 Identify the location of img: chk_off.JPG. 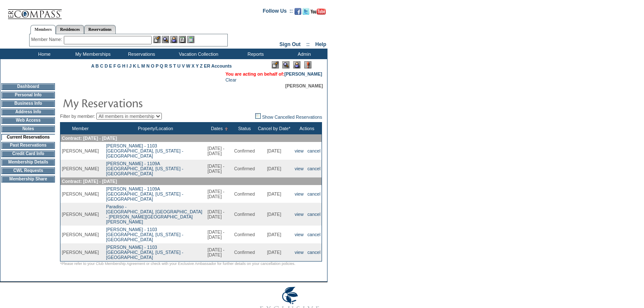
(258, 115).